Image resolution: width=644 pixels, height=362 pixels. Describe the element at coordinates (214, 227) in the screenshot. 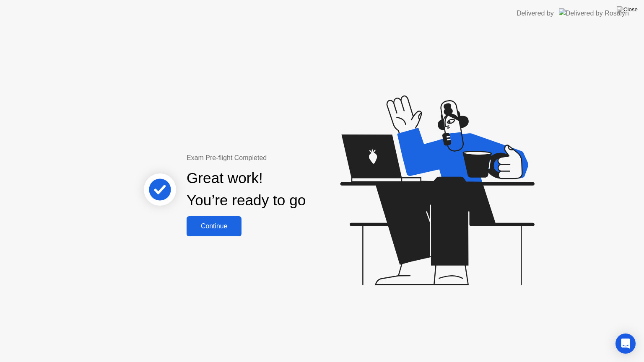

I see `button: Continue` at that location.